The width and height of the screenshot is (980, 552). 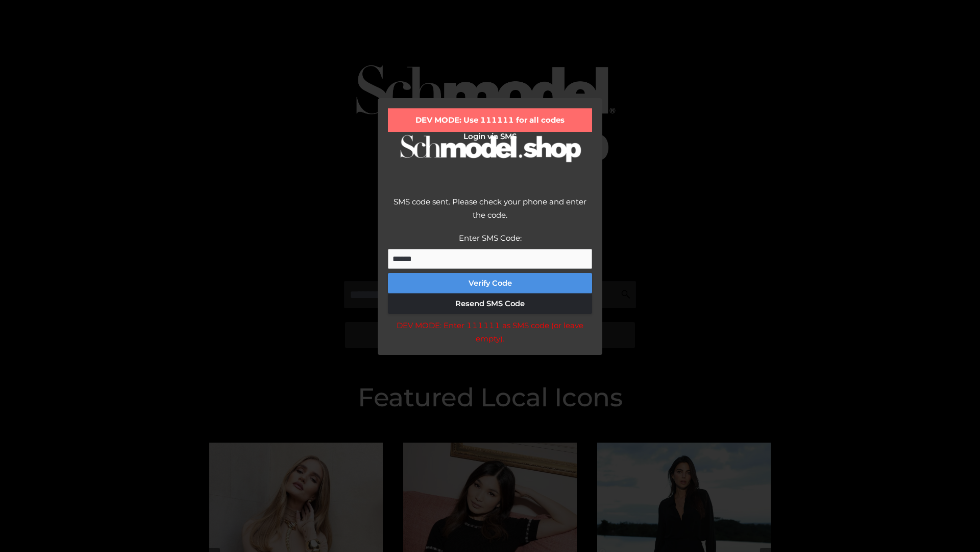 What do you see at coordinates (490, 213) in the screenshot?
I see `div: SMS code sent. Please check your phone and enter the code.` at bounding box center [490, 213].